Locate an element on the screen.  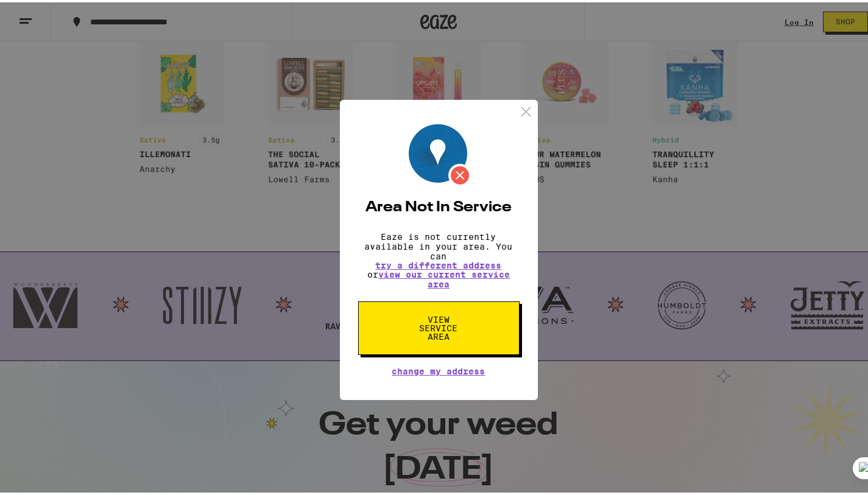
p: Eaze is not currently available in your area. You can or is located at coordinates (439, 258).